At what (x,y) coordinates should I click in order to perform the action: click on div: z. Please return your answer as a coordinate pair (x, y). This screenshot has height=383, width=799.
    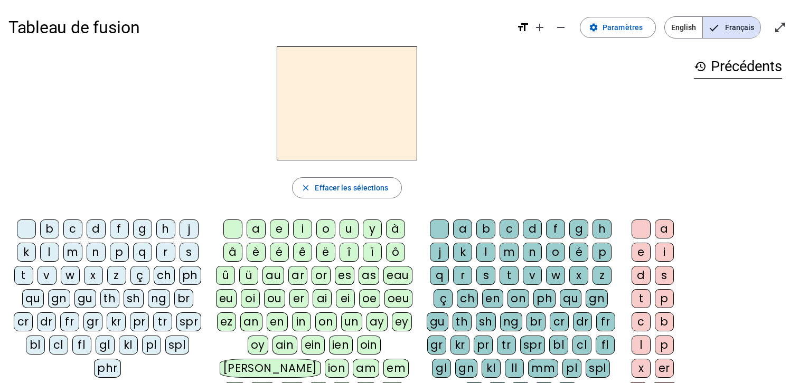
    Looking at the image, I should click on (602, 276).